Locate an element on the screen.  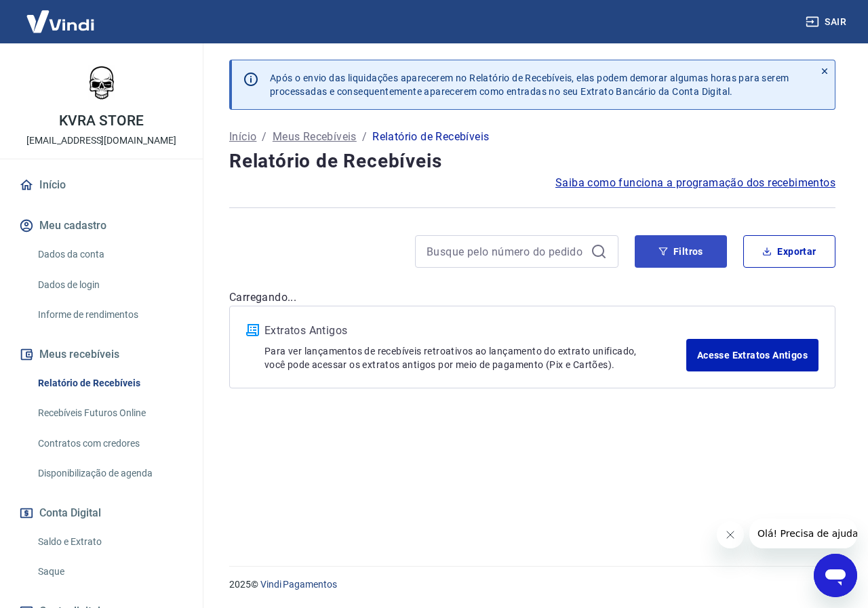
p: Carregando... is located at coordinates (533, 298).